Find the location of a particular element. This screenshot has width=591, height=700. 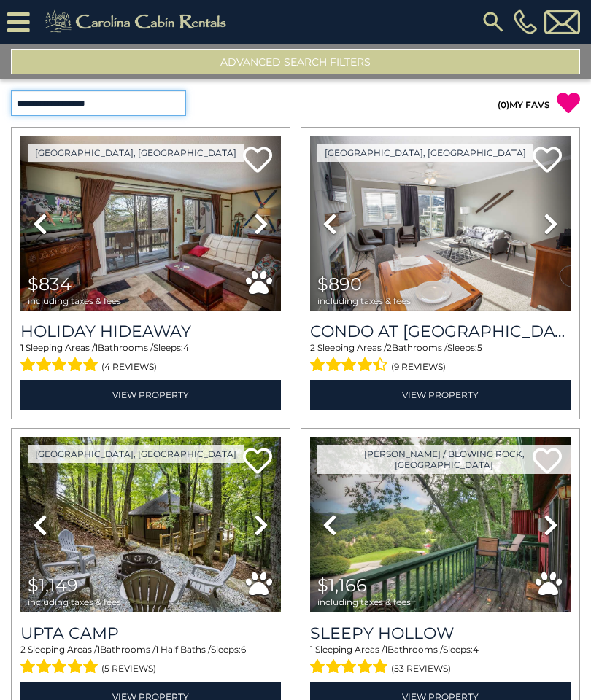

a: Upta Camp is located at coordinates (151, 633).